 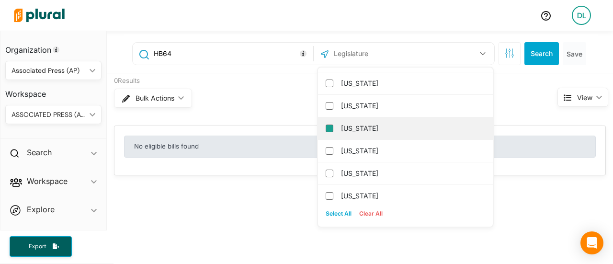 I want to click on h2: Explore, so click(x=41, y=209).